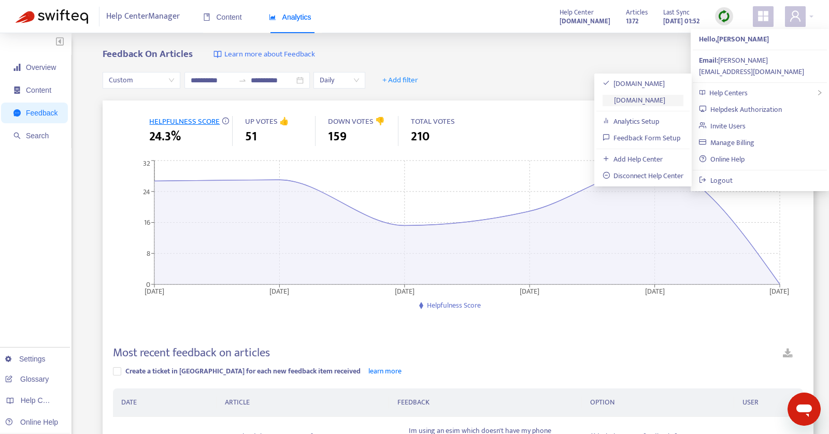  I want to click on span: Helpfulness Score, so click(454, 305).